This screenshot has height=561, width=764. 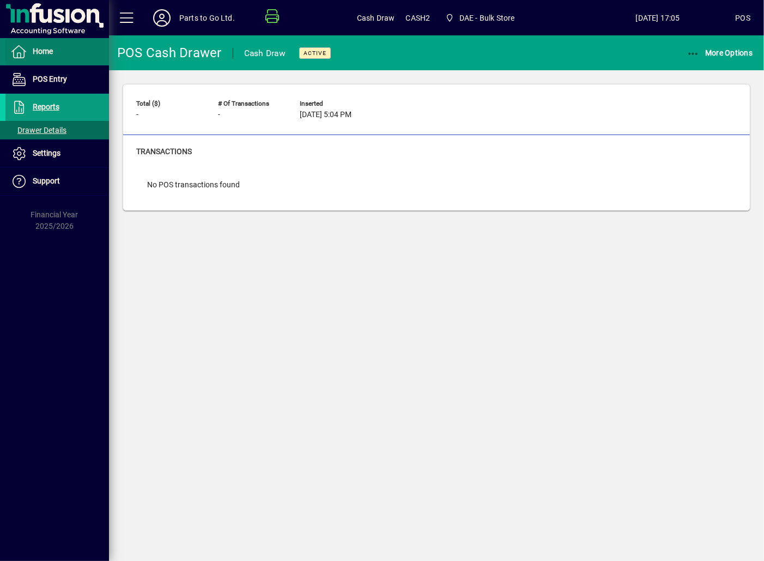 I want to click on span: Support, so click(x=46, y=181).